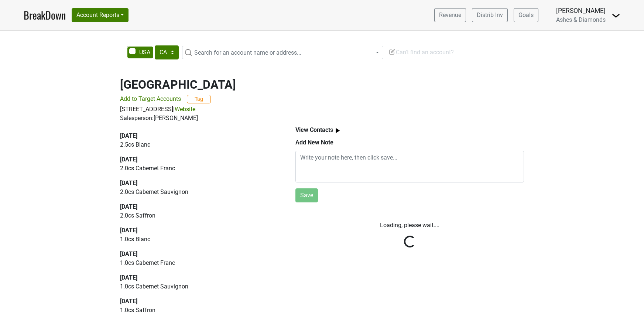 This screenshot has height=335, width=644. I want to click on p: 1.0 cs Cabernet Franc, so click(199, 263).